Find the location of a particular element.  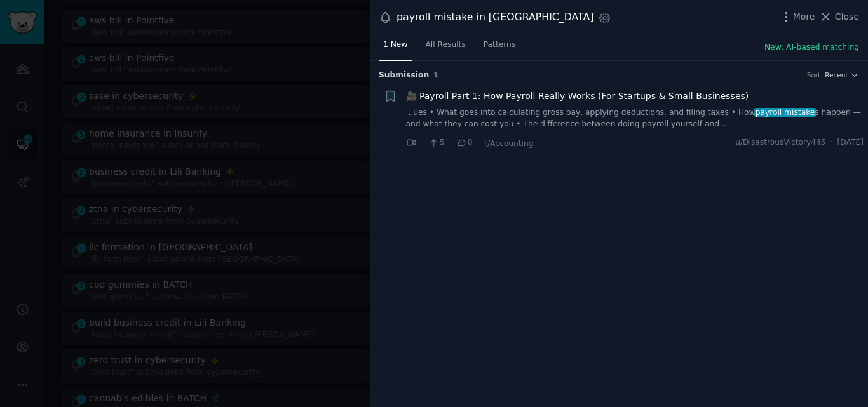

button: Close is located at coordinates (838, 17).